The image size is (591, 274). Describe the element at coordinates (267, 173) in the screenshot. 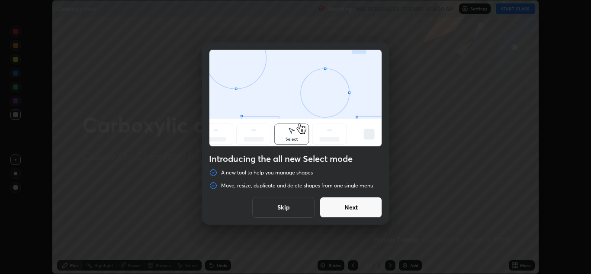

I see `p: A new tool to help you manage shapes` at that location.